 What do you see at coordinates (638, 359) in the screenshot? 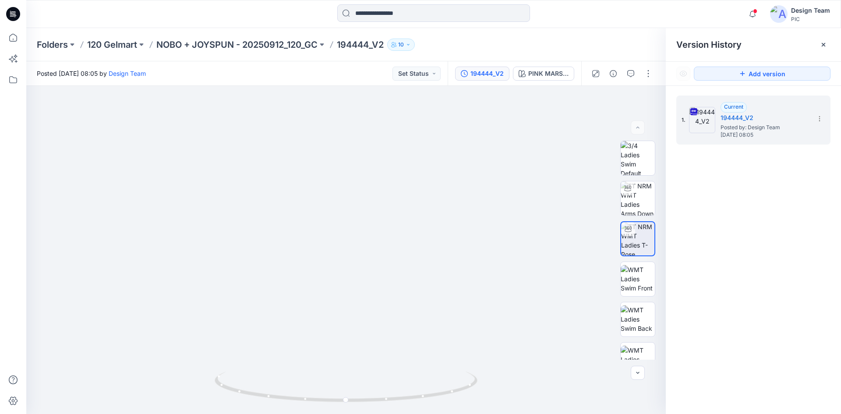
I see `img: WMT Ladies Swim Left` at bounding box center [638, 359].